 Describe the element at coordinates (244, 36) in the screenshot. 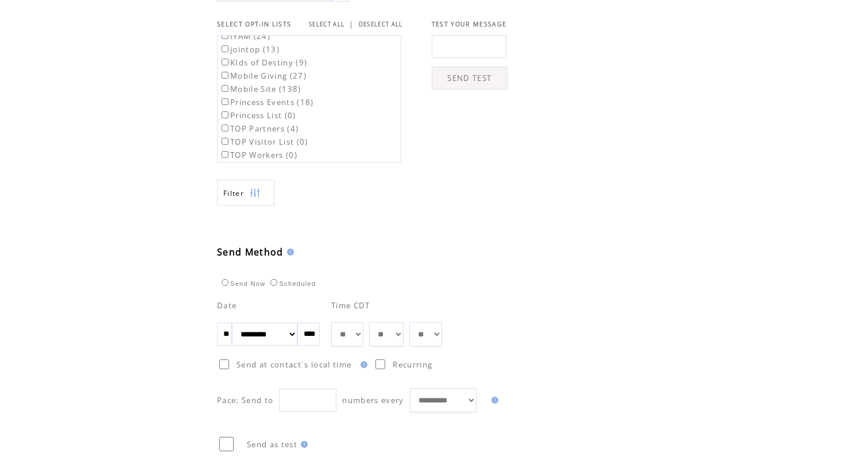

I see `label: IYAM (24)` at that location.